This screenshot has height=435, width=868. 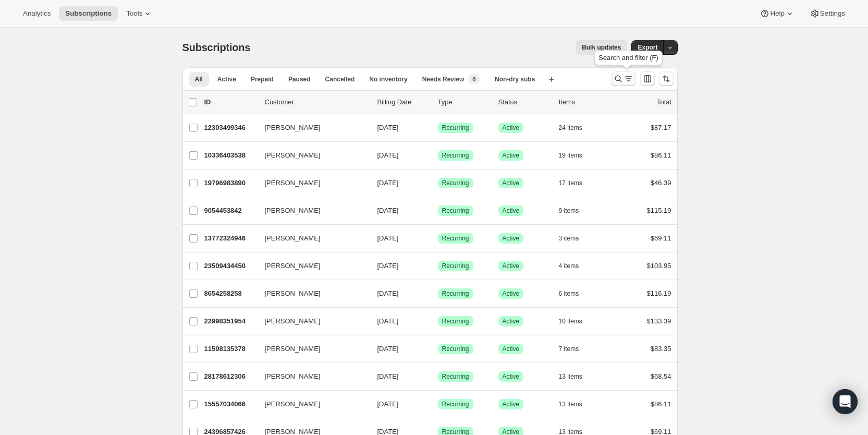 What do you see at coordinates (134, 13) in the screenshot?
I see `span: Tools` at bounding box center [134, 13].